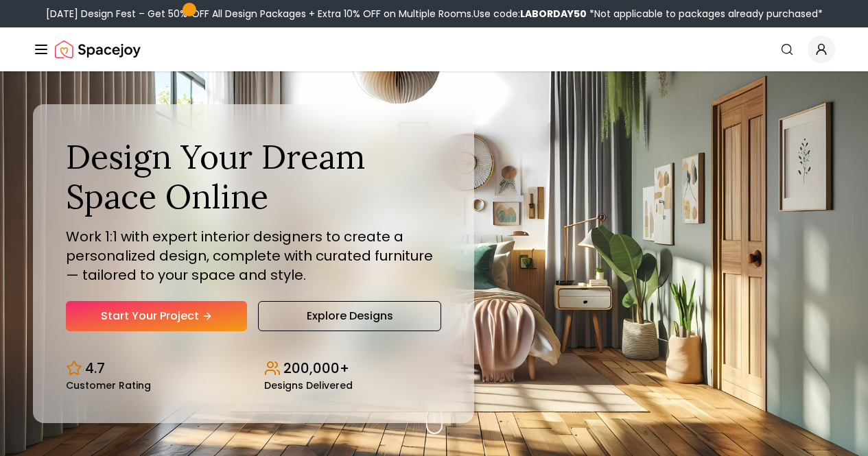 This screenshot has width=868, height=456. What do you see at coordinates (254, 176) in the screenshot?
I see `h1: Design Your Dream Space Online` at bounding box center [254, 176].